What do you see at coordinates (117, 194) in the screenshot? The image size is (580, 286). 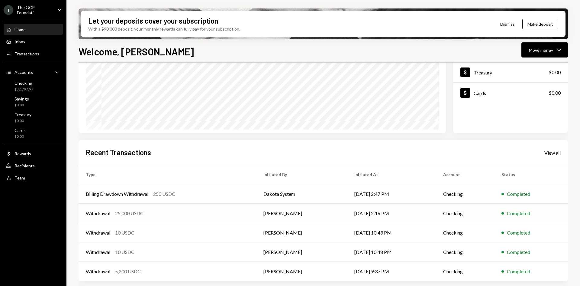 I see `div: Billing Drawdown Withdrawal` at bounding box center [117, 194].